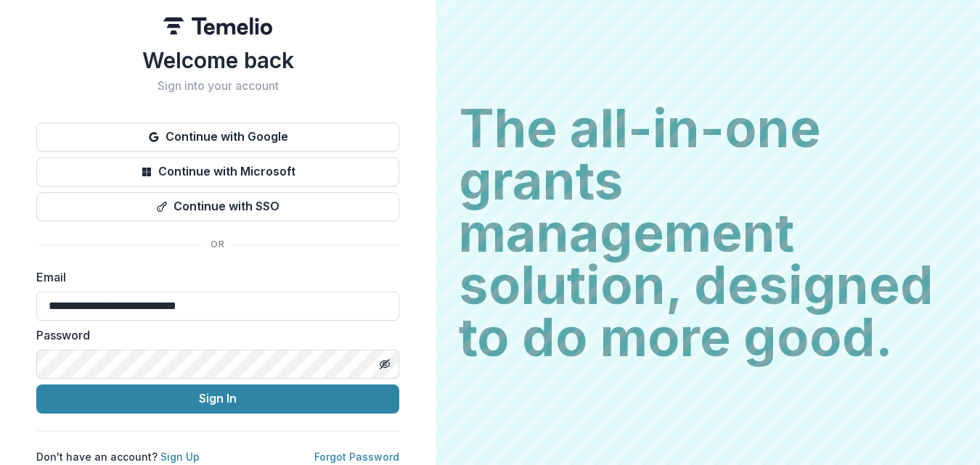 The height and width of the screenshot is (465, 980). What do you see at coordinates (214, 335) in the screenshot?
I see `label: Password` at bounding box center [214, 335].